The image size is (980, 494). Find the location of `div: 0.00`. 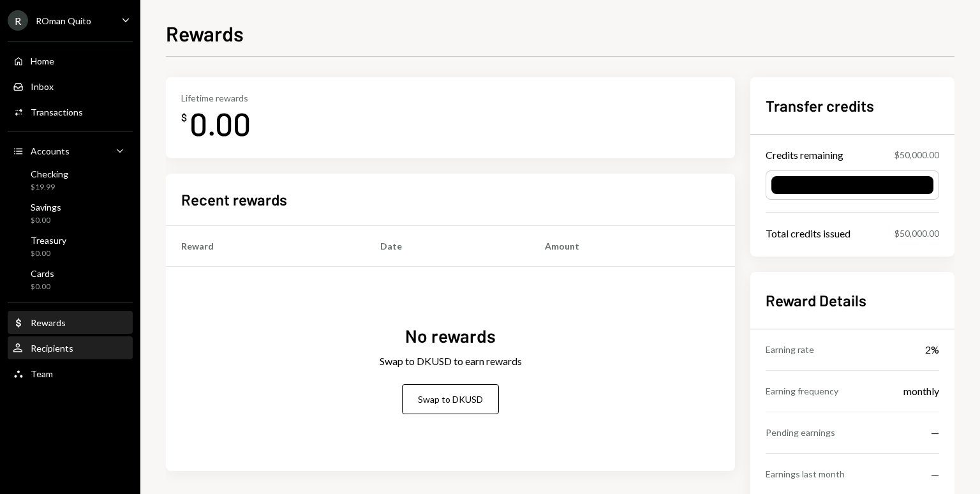

div: 0.00 is located at coordinates (220, 123).